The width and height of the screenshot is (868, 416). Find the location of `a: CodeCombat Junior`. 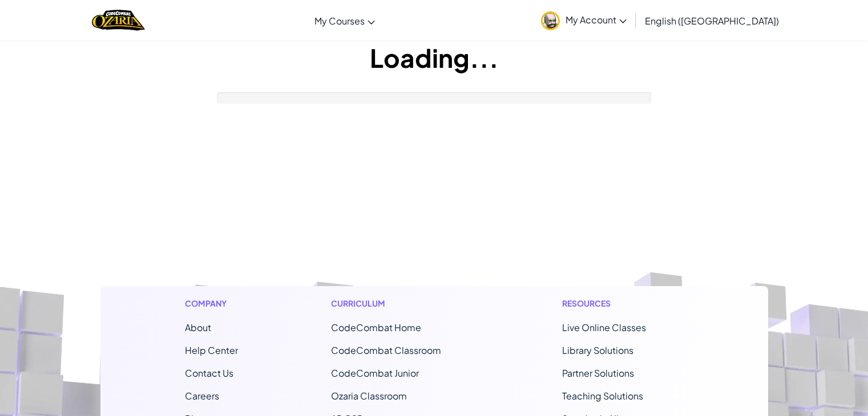

a: CodeCombat Junior is located at coordinates (375, 373).